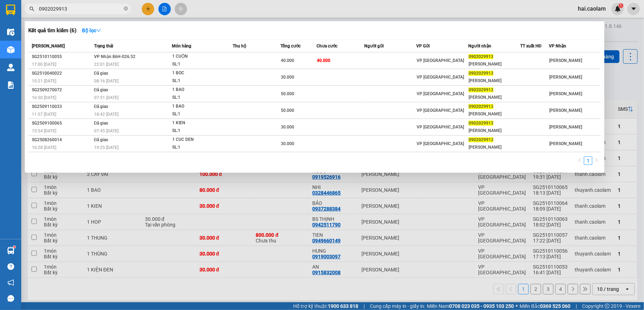 This screenshot has width=644, height=310. I want to click on input: Tìm tên, số ĐT hoặc mã đơn, so click(81, 9).